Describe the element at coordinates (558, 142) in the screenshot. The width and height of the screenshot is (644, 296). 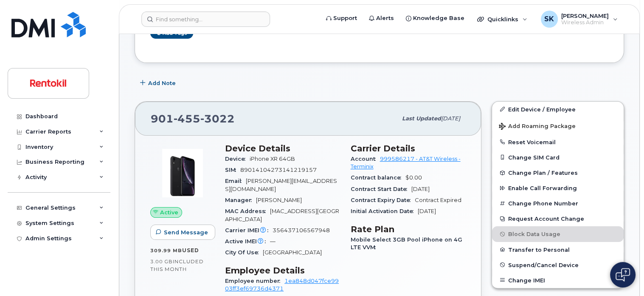
I see `button: Reset Voicemail` at that location.